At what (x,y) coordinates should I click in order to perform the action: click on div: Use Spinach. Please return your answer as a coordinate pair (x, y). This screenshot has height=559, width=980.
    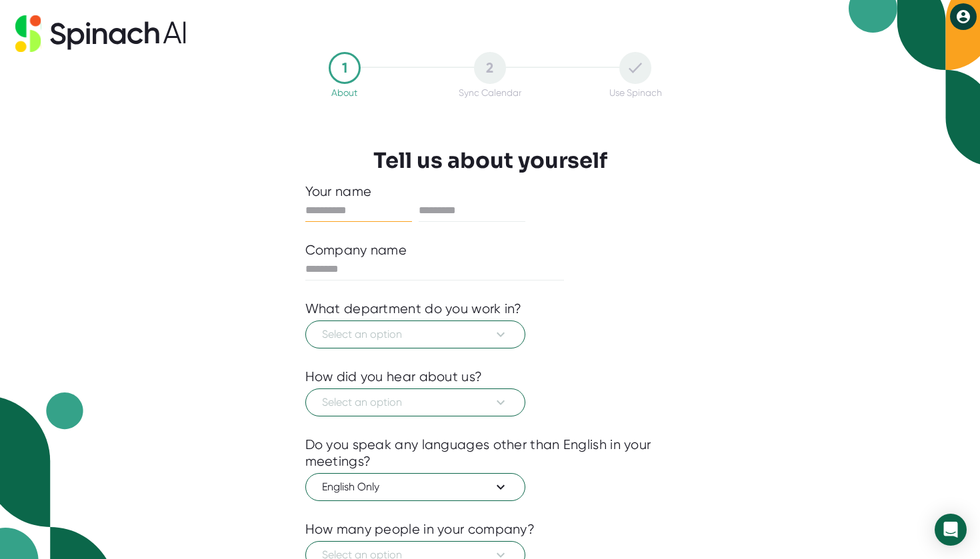
    Looking at the image, I should click on (635, 92).